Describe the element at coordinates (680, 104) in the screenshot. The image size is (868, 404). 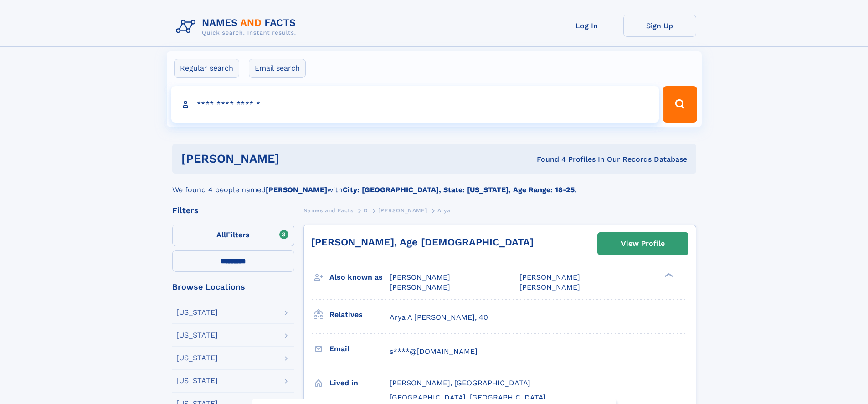
I see `button: Search Button` at that location.